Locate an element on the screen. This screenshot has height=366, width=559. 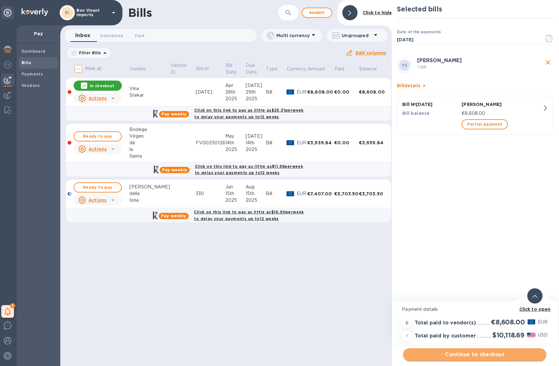
div: May is located at coordinates (235, 136).